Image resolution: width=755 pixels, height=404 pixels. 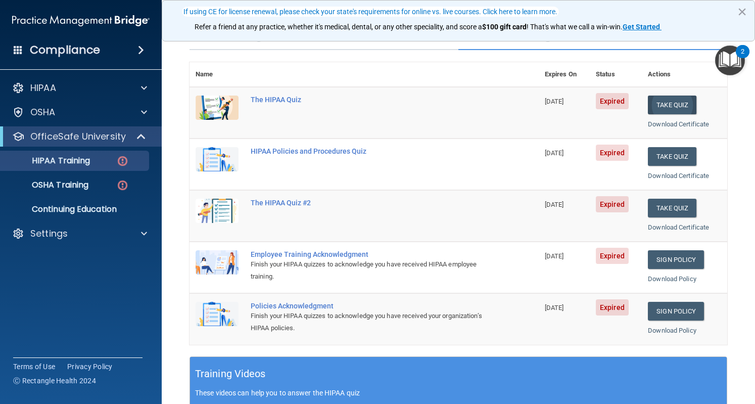 What do you see at coordinates (90, 366) in the screenshot?
I see `a: Privacy Policy` at bounding box center [90, 366].